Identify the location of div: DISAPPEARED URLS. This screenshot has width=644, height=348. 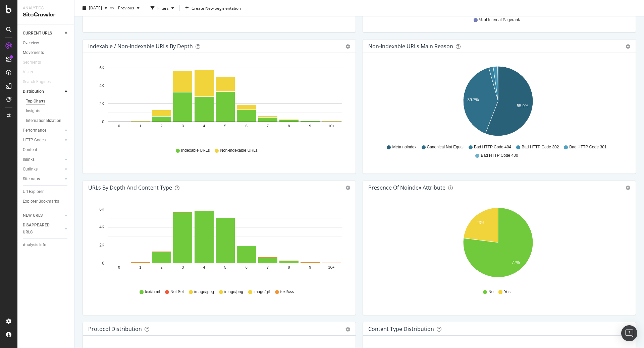
(40, 229).